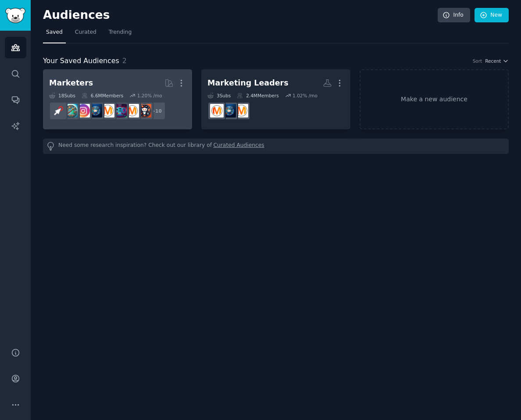 This screenshot has height=420, width=521. Describe the element at coordinates (239, 146) in the screenshot. I see `a: Curated Audiences` at that location.